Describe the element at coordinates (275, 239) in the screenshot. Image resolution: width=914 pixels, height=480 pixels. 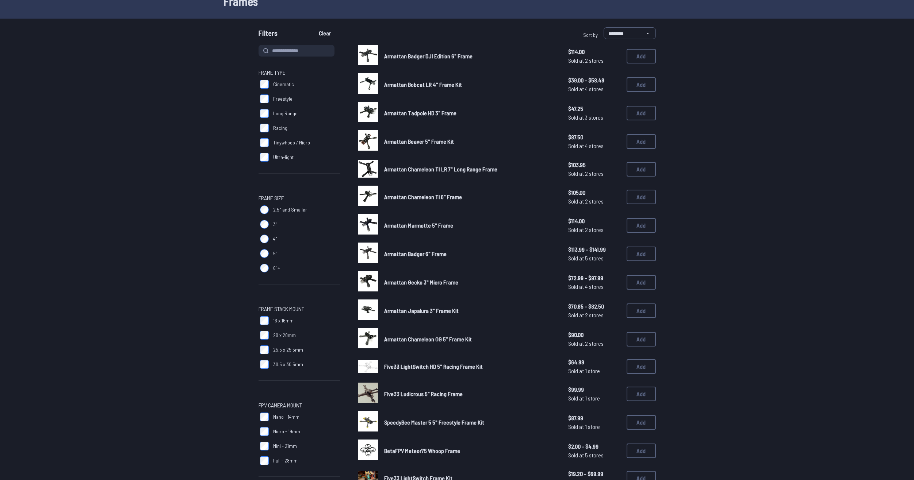
I see `span: 4"` at that location.